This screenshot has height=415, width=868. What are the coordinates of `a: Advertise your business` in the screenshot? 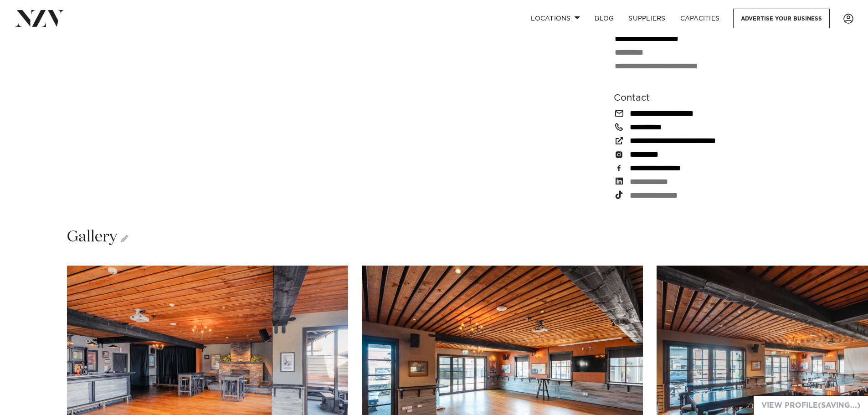 It's located at (781, 18).